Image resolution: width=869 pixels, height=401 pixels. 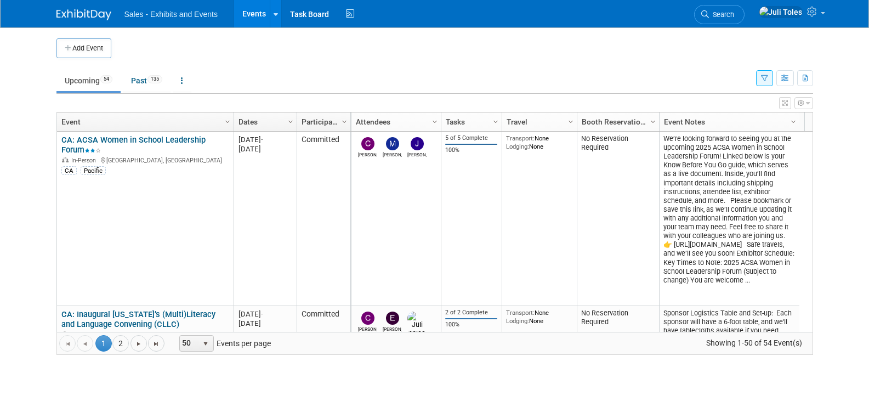 I want to click on span: Search, so click(x=721, y=14).